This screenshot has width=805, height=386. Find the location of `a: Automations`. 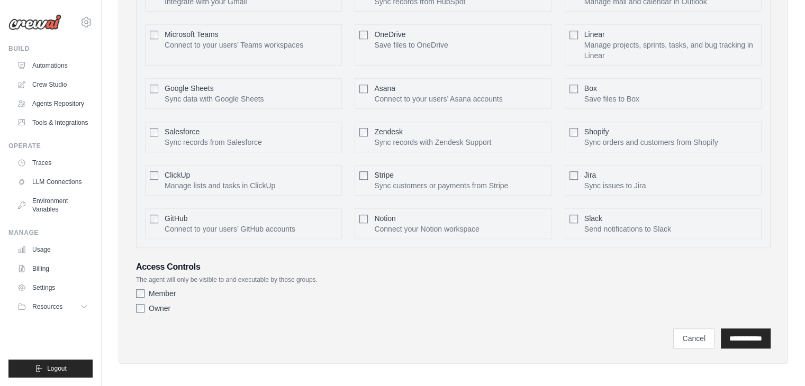

a: Automations is located at coordinates (52, 66).